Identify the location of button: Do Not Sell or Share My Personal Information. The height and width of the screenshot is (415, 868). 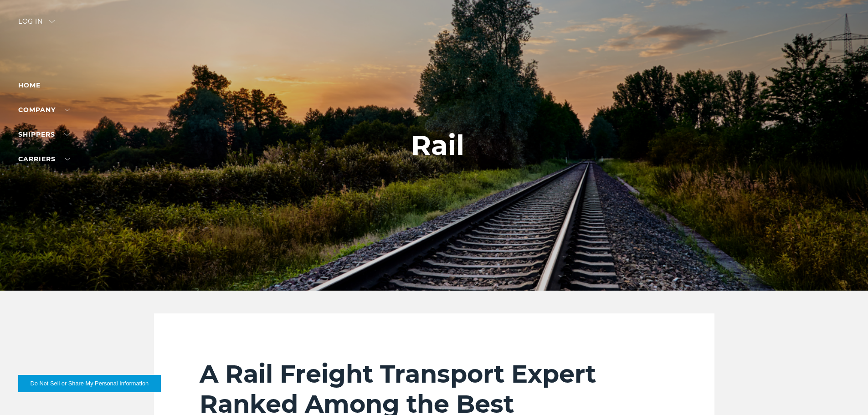
(89, 384).